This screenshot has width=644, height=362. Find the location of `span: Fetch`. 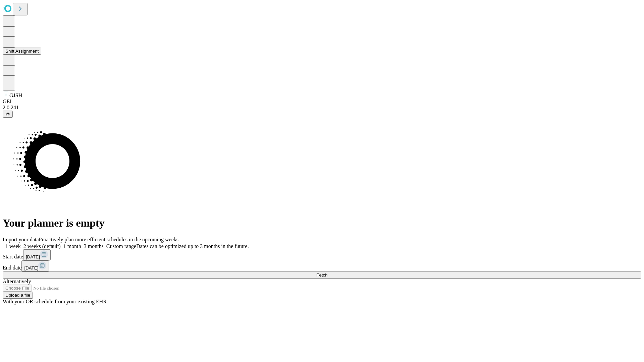

span: Fetch is located at coordinates (322, 275).